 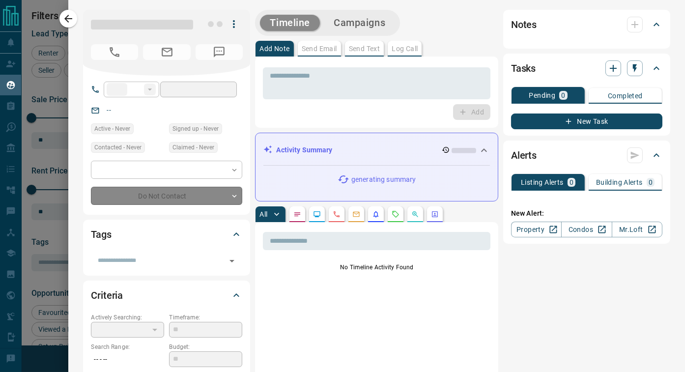 What do you see at coordinates (337, 214) in the screenshot?
I see `svg: Calls` at bounding box center [337, 214].